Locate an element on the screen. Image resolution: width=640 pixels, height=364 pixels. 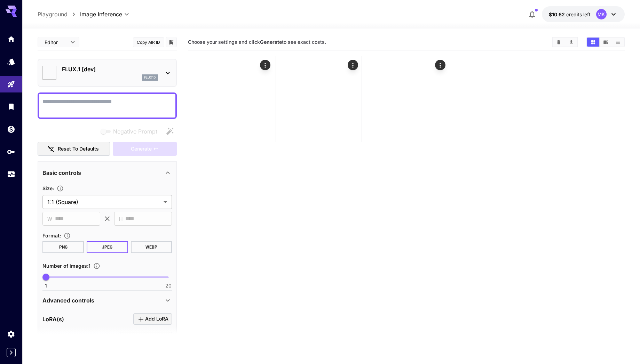
span: Add LoRA is located at coordinates (156, 319).